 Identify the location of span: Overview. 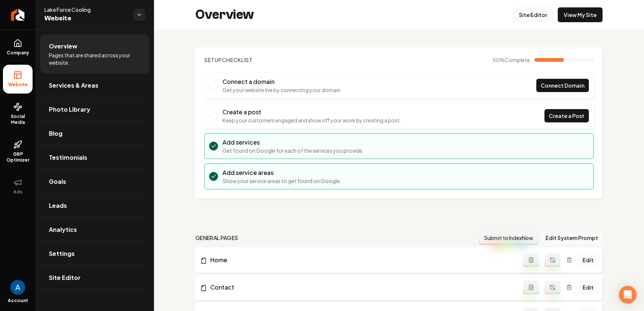
(63, 46).